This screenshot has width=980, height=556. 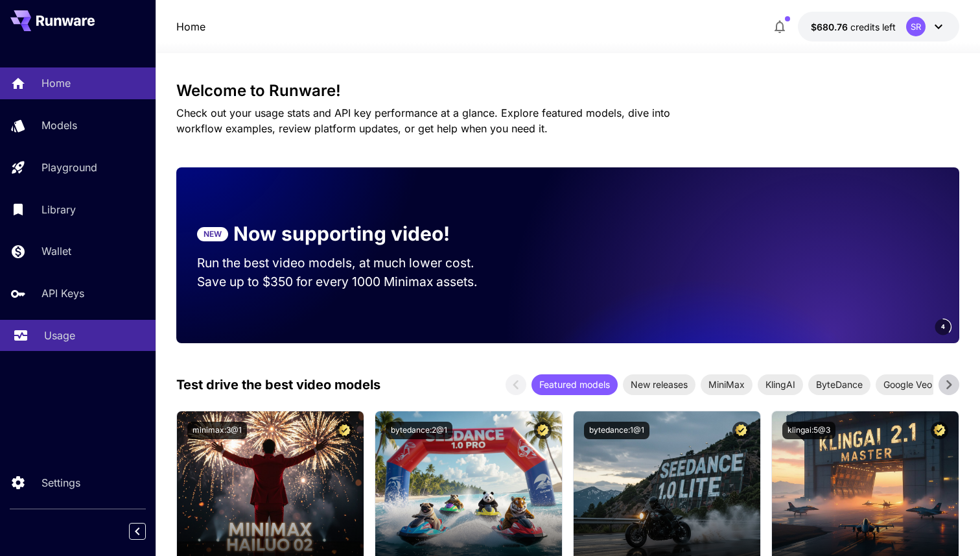 What do you see at coordinates (659, 384) in the screenshot?
I see `span: New releases` at bounding box center [659, 384].